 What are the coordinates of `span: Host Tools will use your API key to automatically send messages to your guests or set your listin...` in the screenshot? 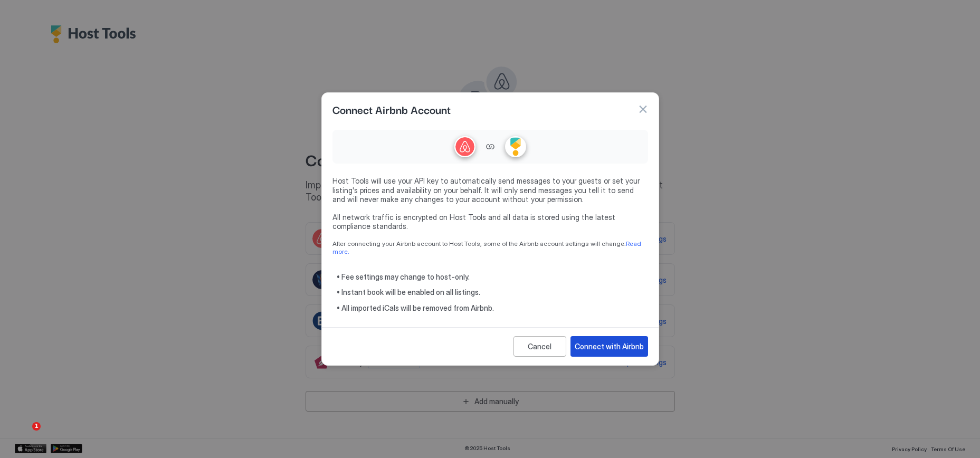 It's located at (490, 190).